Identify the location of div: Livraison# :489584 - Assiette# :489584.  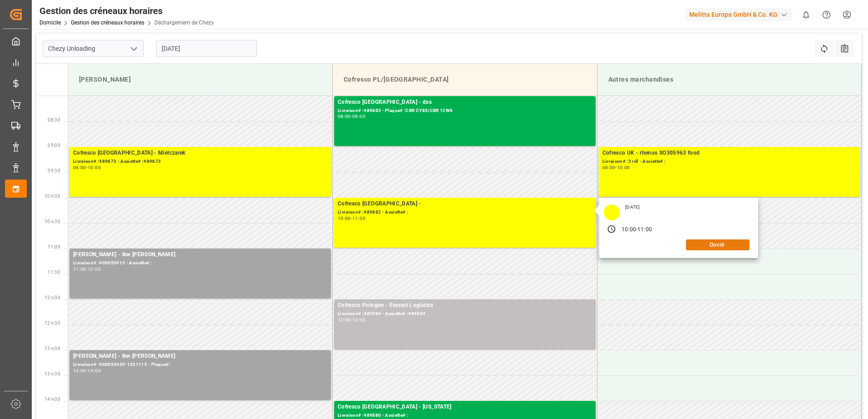
(464, 314).